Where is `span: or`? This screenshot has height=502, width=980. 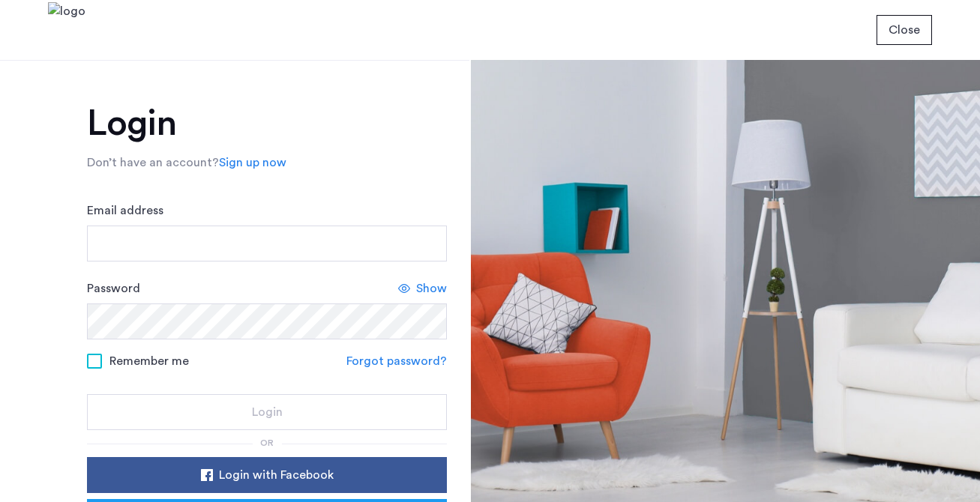
span: or is located at coordinates (267, 443).